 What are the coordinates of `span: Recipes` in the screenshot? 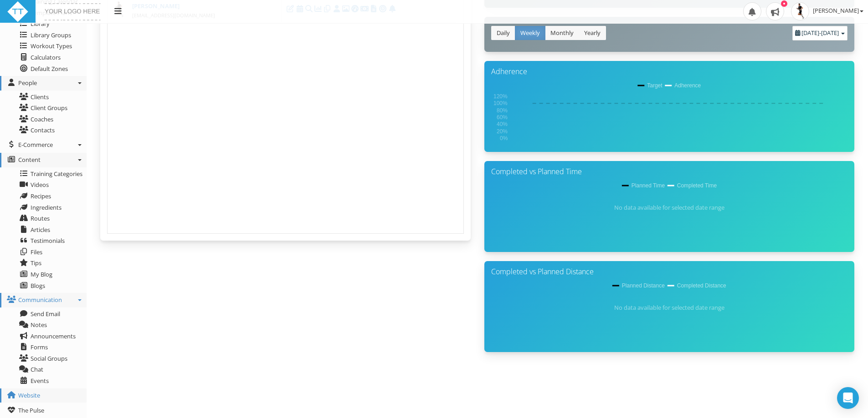 It's located at (41, 196).